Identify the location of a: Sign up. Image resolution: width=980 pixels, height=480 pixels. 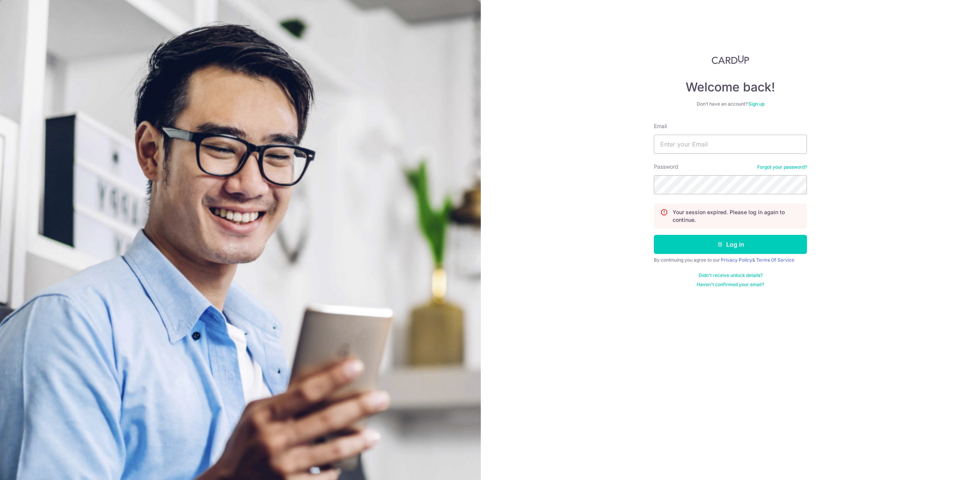
(756, 104).